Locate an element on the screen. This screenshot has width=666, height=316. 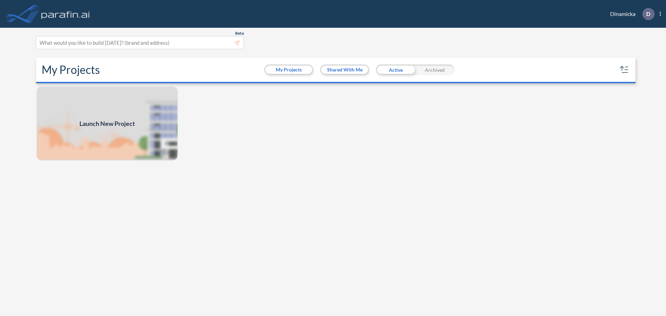
div: Archived is located at coordinates (435, 70).